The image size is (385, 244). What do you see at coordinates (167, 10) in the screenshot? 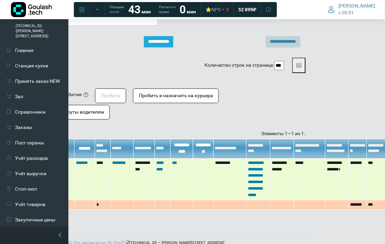
I see `span: Расчетное время` at bounding box center [167, 10].